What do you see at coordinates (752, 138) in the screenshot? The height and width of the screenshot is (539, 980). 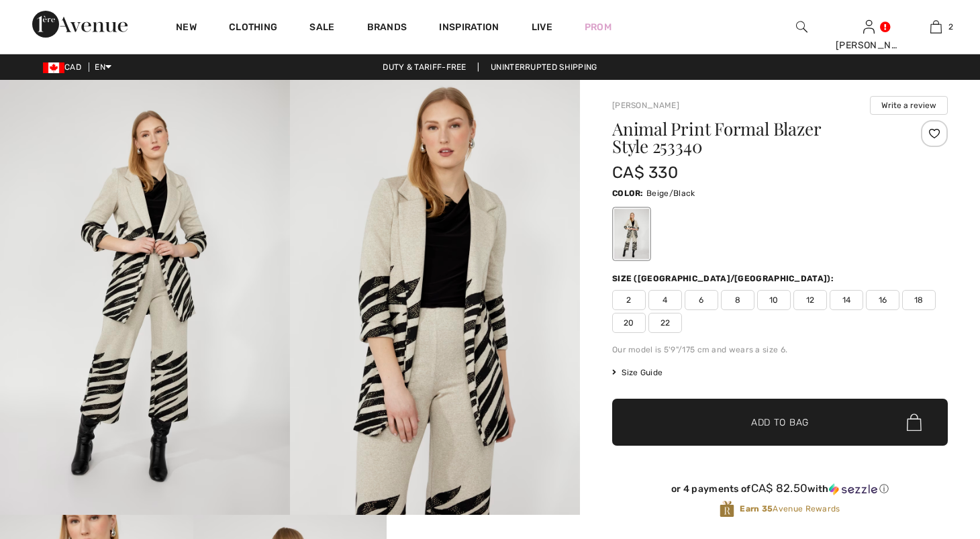 I see `h1: Animal Print Formal Blazer Style 253340` at bounding box center [752, 138].